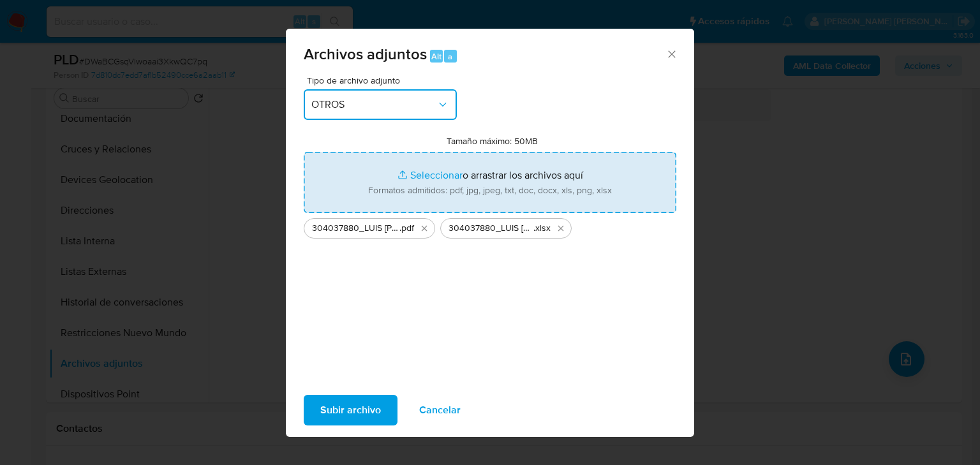 The height and width of the screenshot is (465, 980). Describe the element at coordinates (439, 410) in the screenshot. I see `button: Cancelar` at that location.